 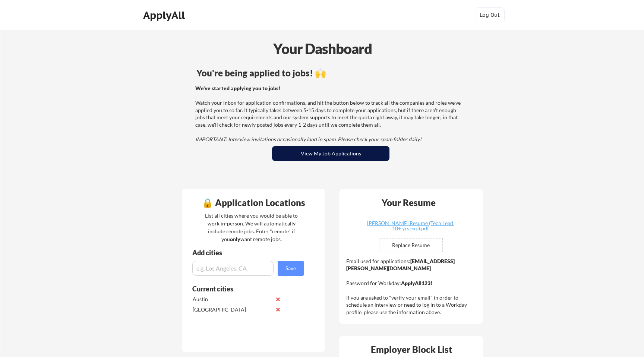 I want to click on strong: ApplyAll123!, so click(x=417, y=283).